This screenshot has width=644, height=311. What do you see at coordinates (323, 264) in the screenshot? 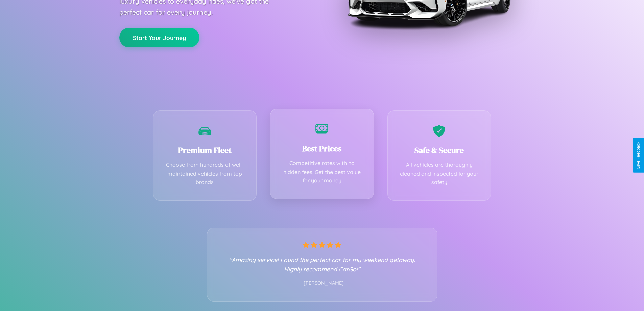
I see `p: "Amazing service! Found the perfect car for my weekend getaway. Highly recommend CarGo!"` at bounding box center [323, 264].